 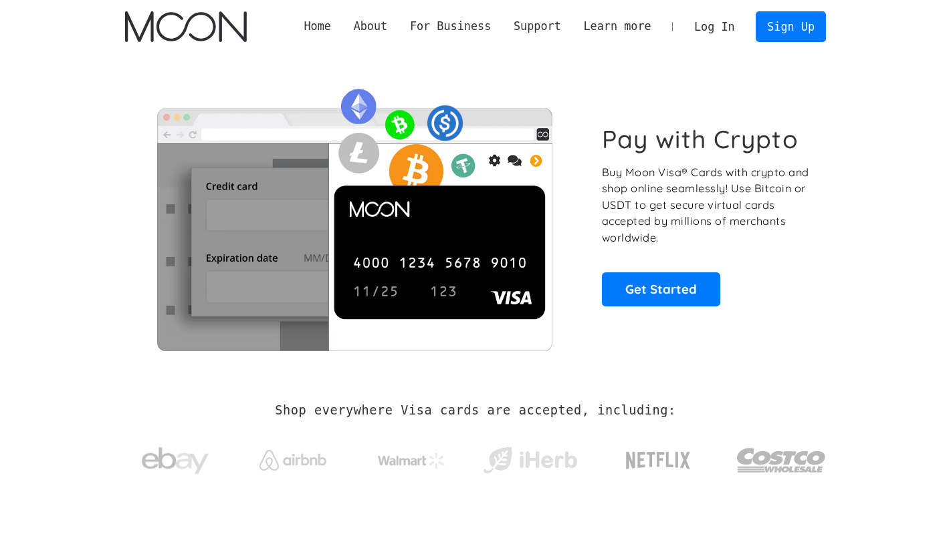 What do you see at coordinates (529, 461) in the screenshot?
I see `img: iHerb` at bounding box center [529, 461].